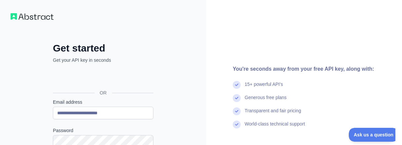 The height and width of the screenshot is (145, 402). I want to click on img: Workflow, so click(32, 17).